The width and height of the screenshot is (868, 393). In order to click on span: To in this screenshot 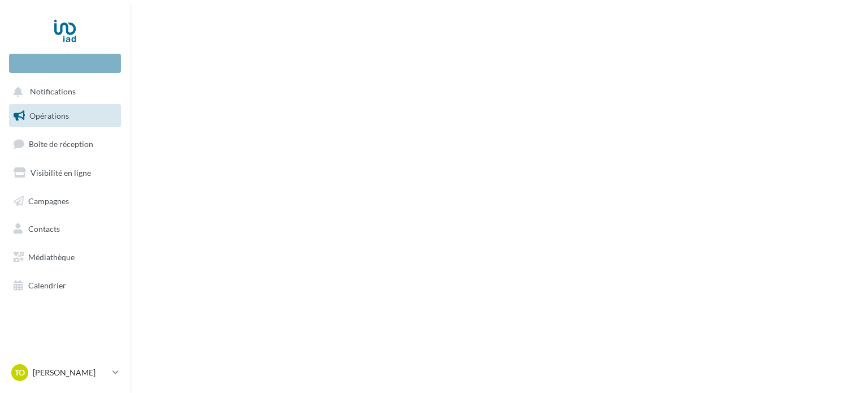, I will do `click(20, 372)`.